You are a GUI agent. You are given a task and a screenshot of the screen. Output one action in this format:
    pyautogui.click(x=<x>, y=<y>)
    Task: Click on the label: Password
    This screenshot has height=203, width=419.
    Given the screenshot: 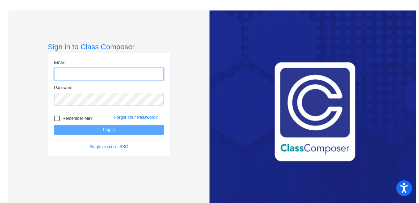 What is the action you would take?
    pyautogui.click(x=63, y=88)
    